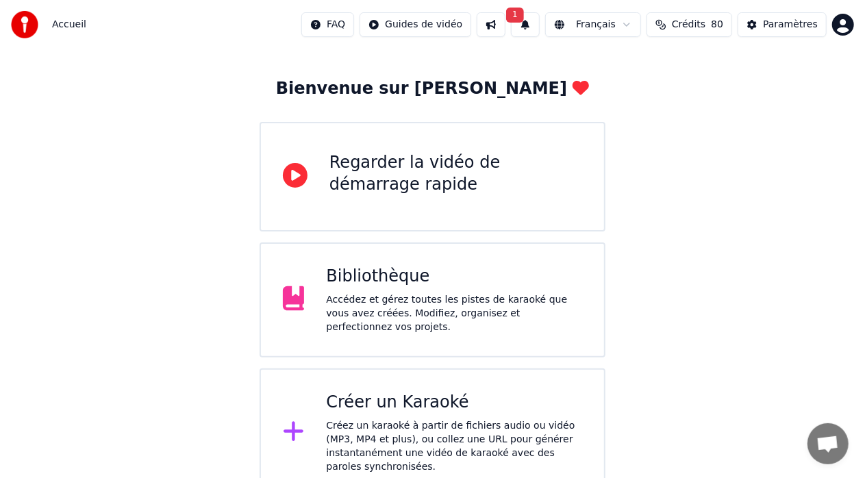  I want to click on nav: breadcrumb, so click(69, 25).